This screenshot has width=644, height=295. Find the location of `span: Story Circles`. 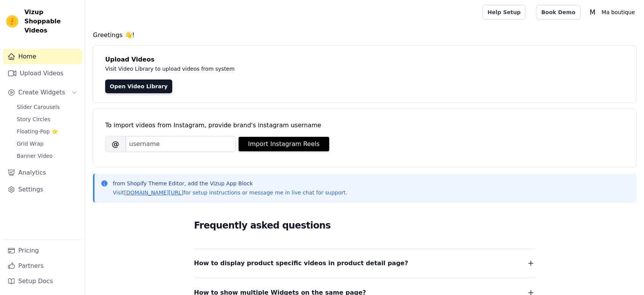

span: Story Circles is located at coordinates (33, 119).